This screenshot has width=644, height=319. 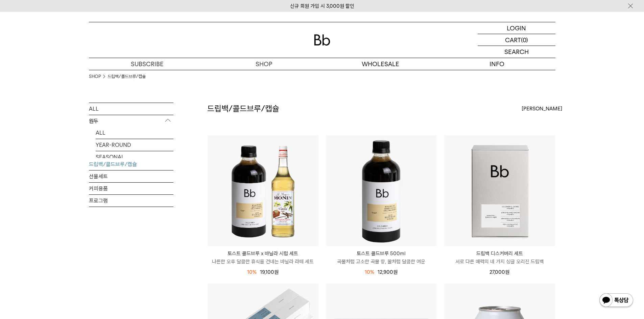 I want to click on h2: 드립백/콜드브루/캡슐, so click(x=243, y=109).